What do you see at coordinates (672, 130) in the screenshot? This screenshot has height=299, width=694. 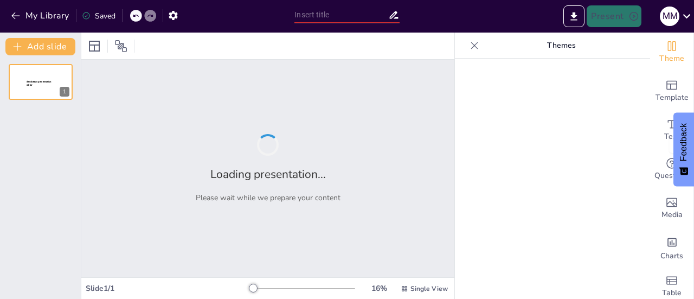 I see `div: Add text boxes` at bounding box center [672, 130].